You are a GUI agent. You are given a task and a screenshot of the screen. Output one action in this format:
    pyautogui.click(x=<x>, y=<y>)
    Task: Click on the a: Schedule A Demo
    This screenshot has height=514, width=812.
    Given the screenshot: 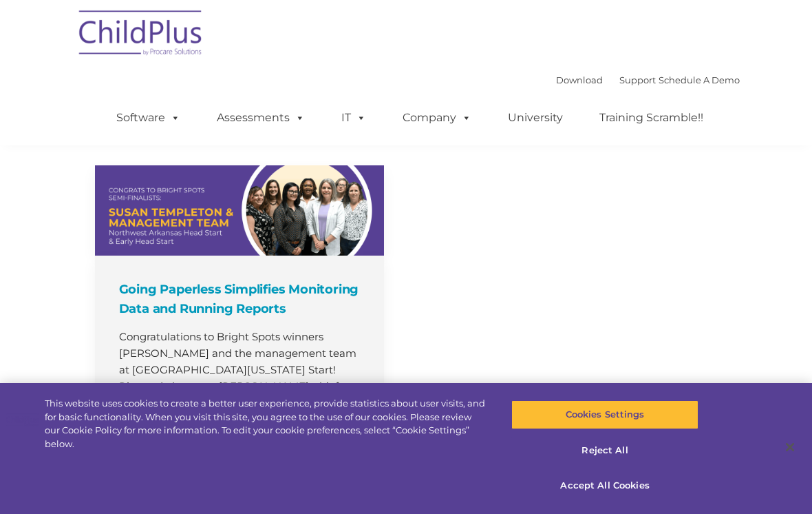 What is the action you would take?
    pyautogui.click(x=699, y=80)
    